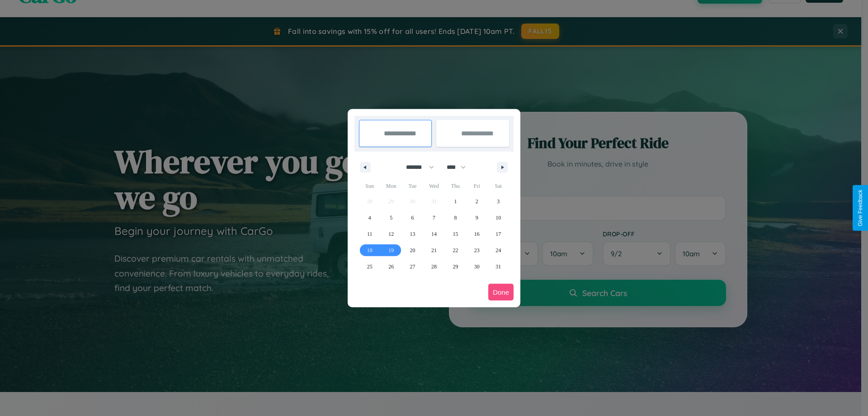  Describe the element at coordinates (455, 201) in the screenshot. I see `button: 1` at that location.